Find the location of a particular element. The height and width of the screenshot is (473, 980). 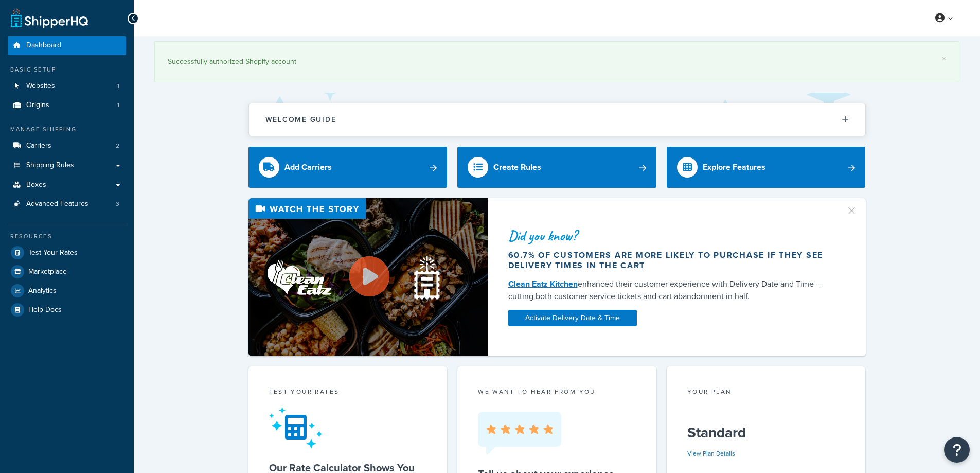

li: Carriers is located at coordinates (67, 146).